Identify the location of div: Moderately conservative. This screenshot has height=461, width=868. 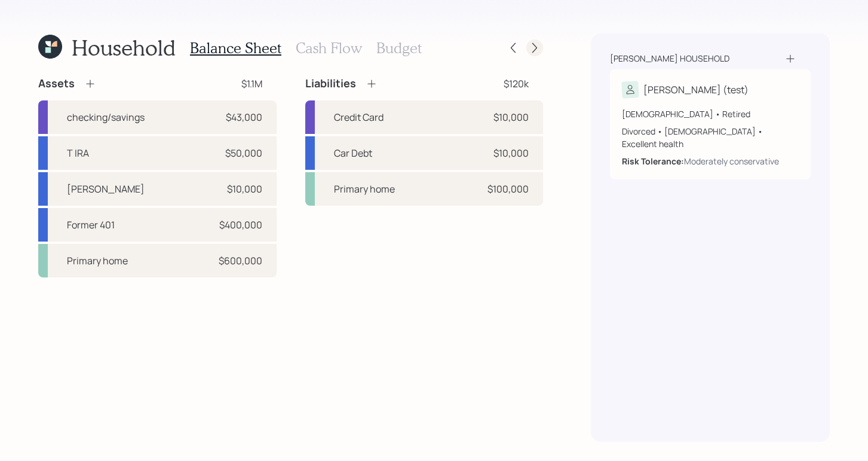
(731, 160).